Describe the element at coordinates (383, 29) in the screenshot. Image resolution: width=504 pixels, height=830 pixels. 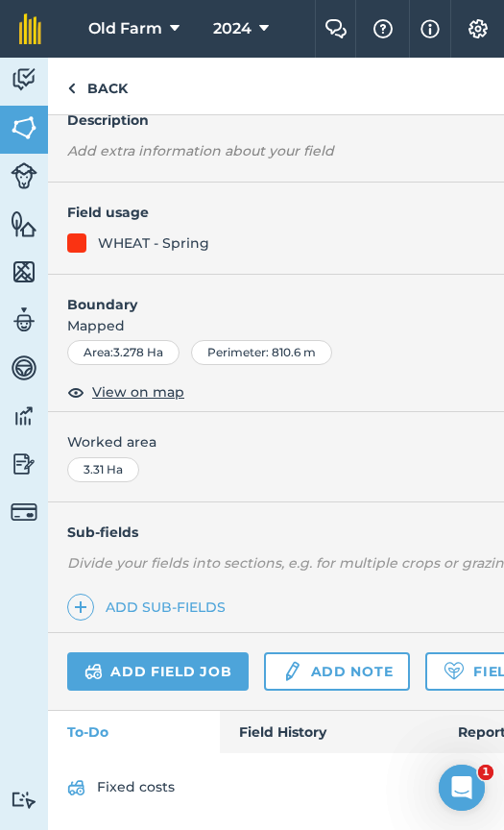
I see `img: A question mark icon` at that location.